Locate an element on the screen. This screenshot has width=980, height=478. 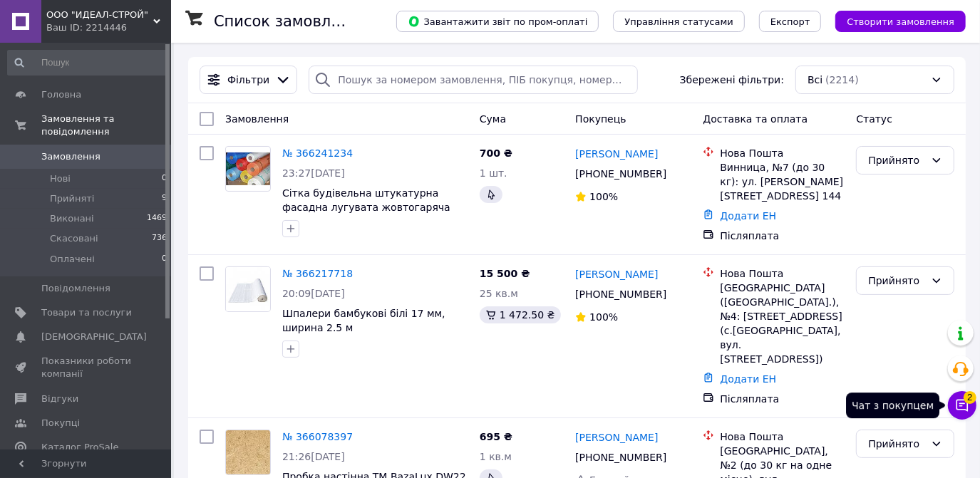
button: Створити замовлення is located at coordinates (900, 22).